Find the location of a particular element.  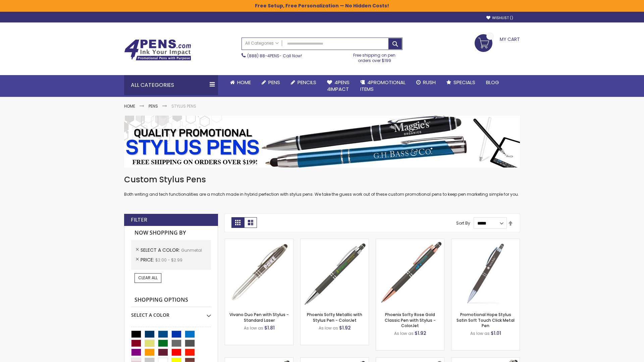

span: Pens is located at coordinates (274, 82).